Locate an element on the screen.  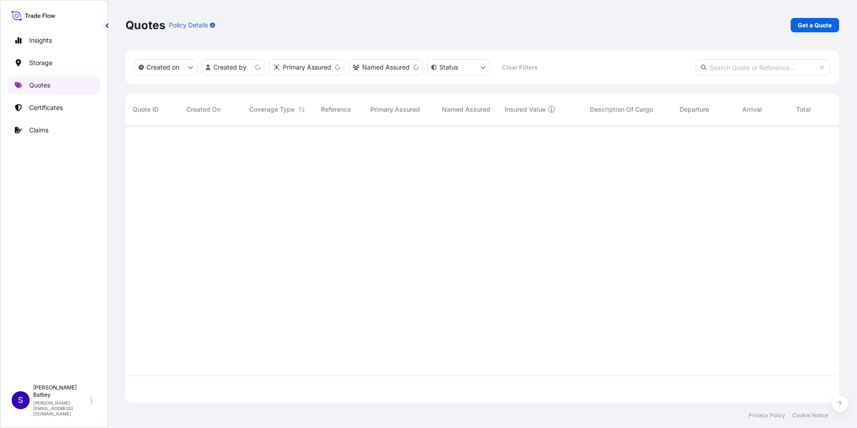
p: Clear Filters is located at coordinates (520, 67).